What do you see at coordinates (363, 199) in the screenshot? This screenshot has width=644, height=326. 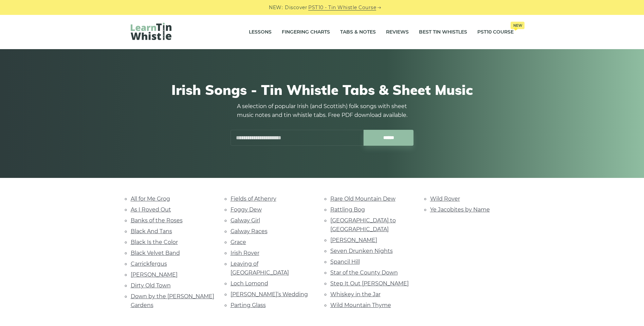 I see `a: Rare Old Mountain Dew` at bounding box center [363, 199].